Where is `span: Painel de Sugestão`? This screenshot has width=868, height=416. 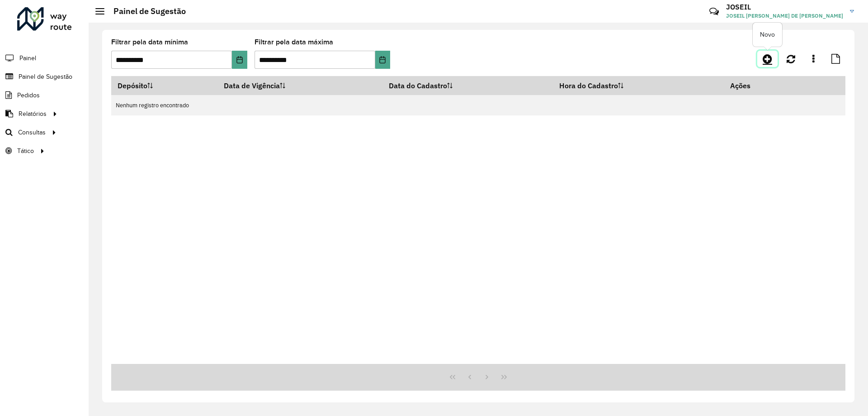 span: Painel de Sugestão is located at coordinates (46, 76).